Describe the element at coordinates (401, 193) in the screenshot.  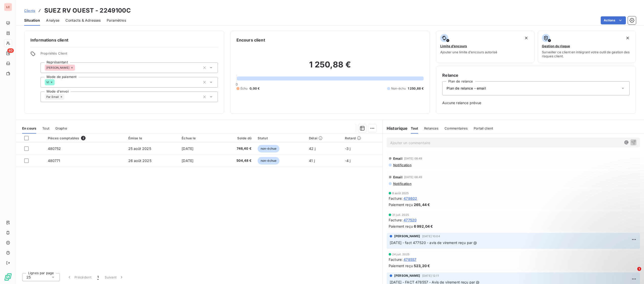
I see `span: 8 août 2025` at that location.